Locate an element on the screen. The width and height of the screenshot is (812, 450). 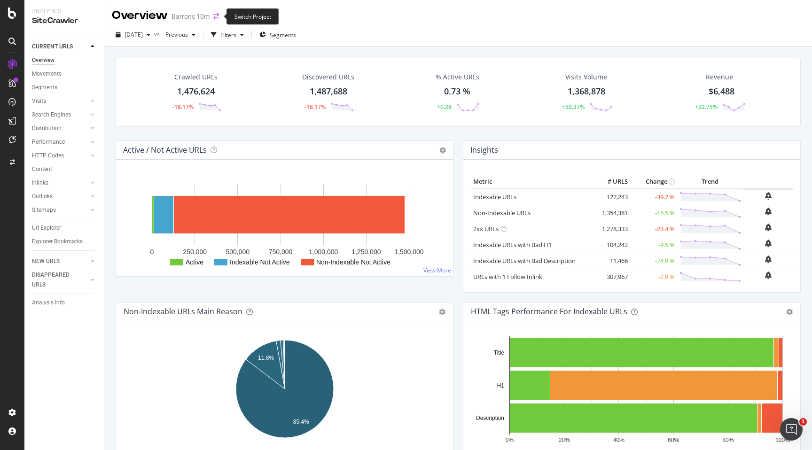
a: HTTP Codes is located at coordinates (60, 156).